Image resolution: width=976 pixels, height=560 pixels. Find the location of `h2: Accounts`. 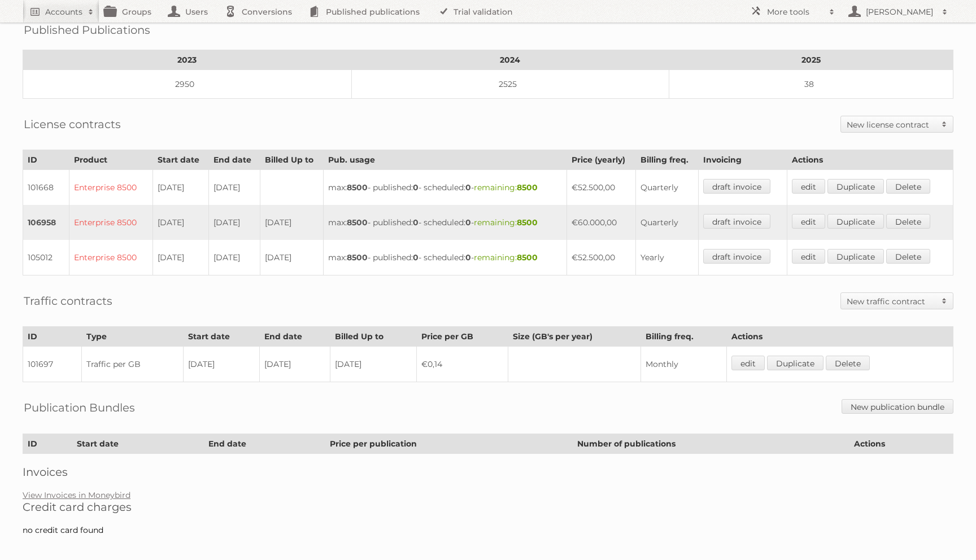

h2: Accounts is located at coordinates (64, 12).